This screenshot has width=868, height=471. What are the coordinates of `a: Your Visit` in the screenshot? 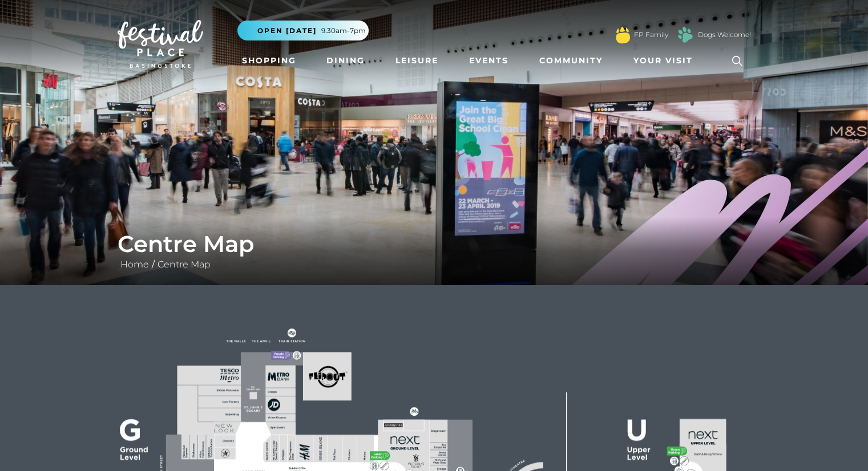 It's located at (666, 61).